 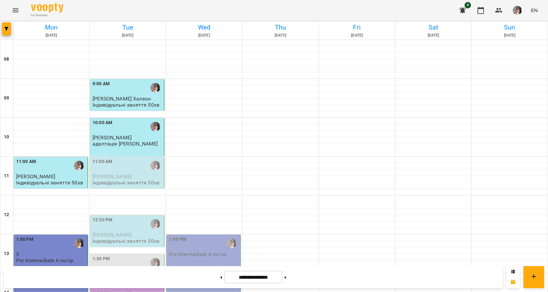 I want to click on label: 10:00 AM, so click(x=102, y=123).